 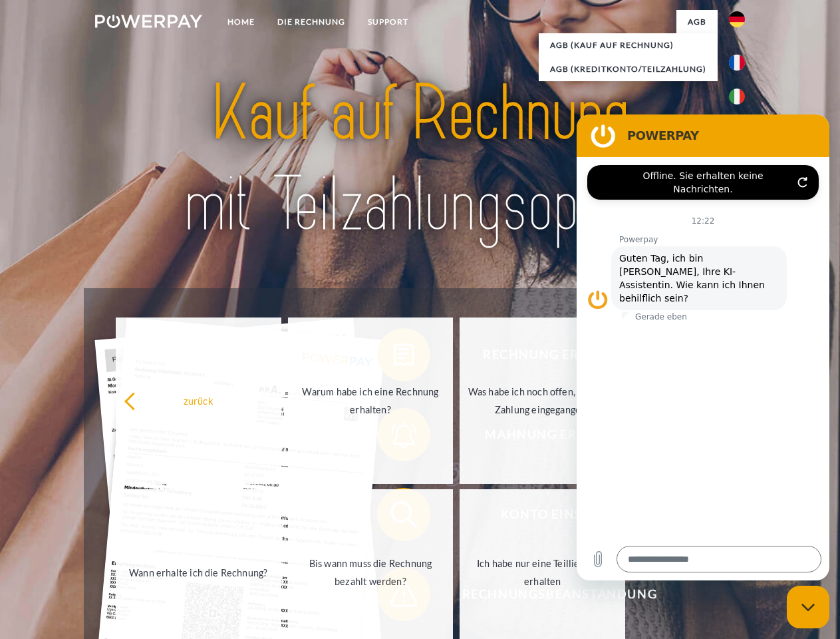 What do you see at coordinates (697, 22) in the screenshot?
I see `a: agb` at bounding box center [697, 22].